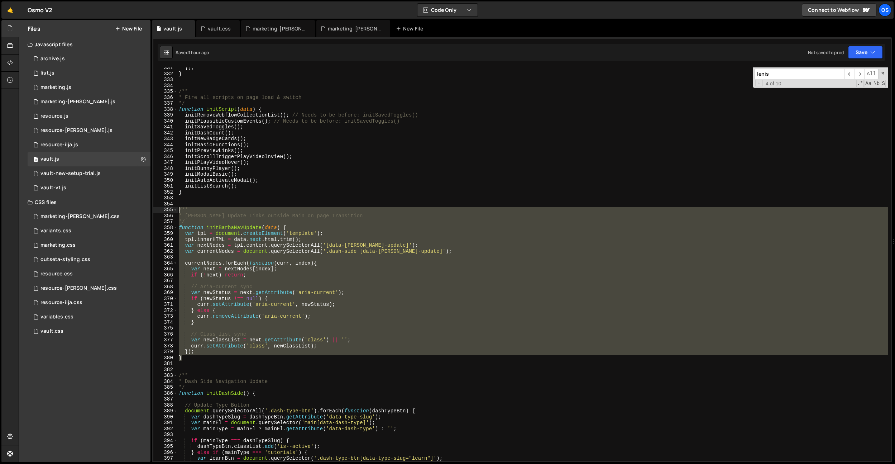 The width and height of the screenshot is (895, 464). I want to click on span: 4 of 10, so click(773, 83).